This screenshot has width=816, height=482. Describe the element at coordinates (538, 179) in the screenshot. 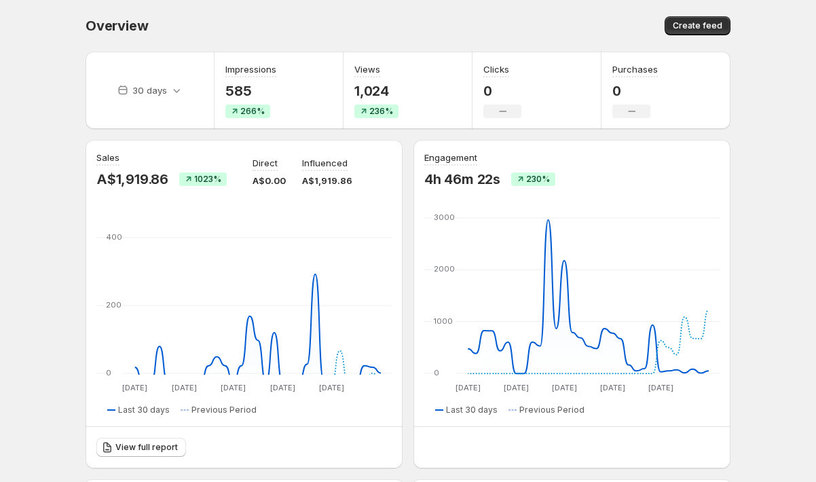

I see `span: 230%` at that location.